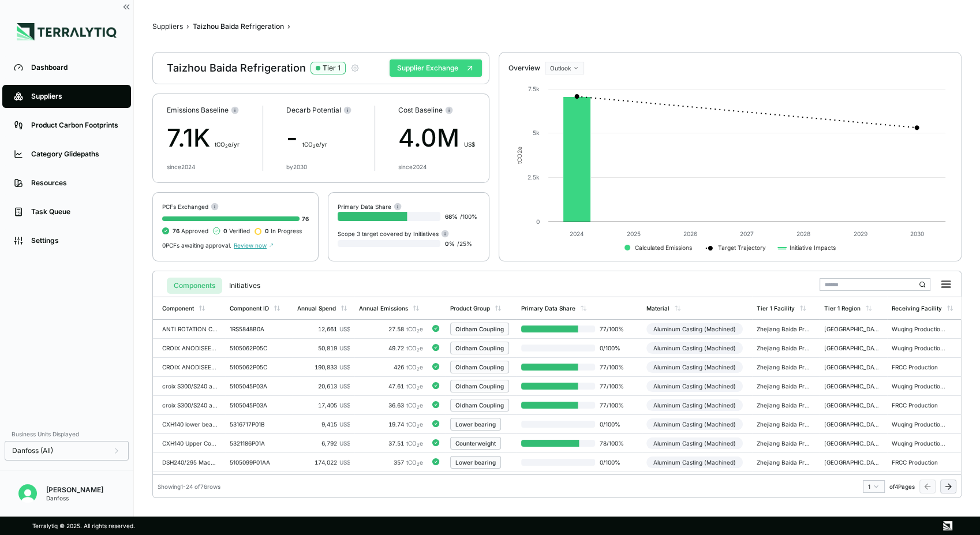 The width and height of the screenshot is (980, 535). What do you see at coordinates (614, 424) in the screenshot?
I see `span: 0 / 100 %` at bounding box center [614, 424].